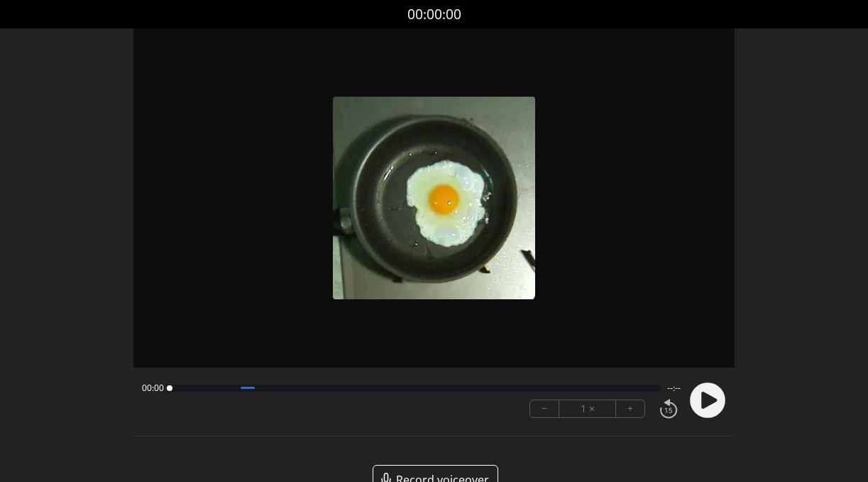 The height and width of the screenshot is (482, 868). What do you see at coordinates (588, 408) in the screenshot?
I see `div: 1 ×` at bounding box center [588, 408].